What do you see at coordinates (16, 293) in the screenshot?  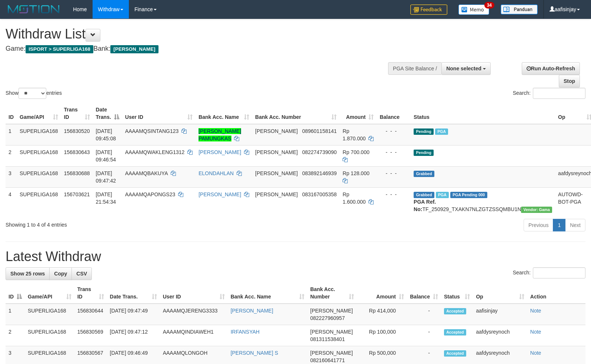 I see `th: ID: activate to sort column descending` at bounding box center [16, 293].